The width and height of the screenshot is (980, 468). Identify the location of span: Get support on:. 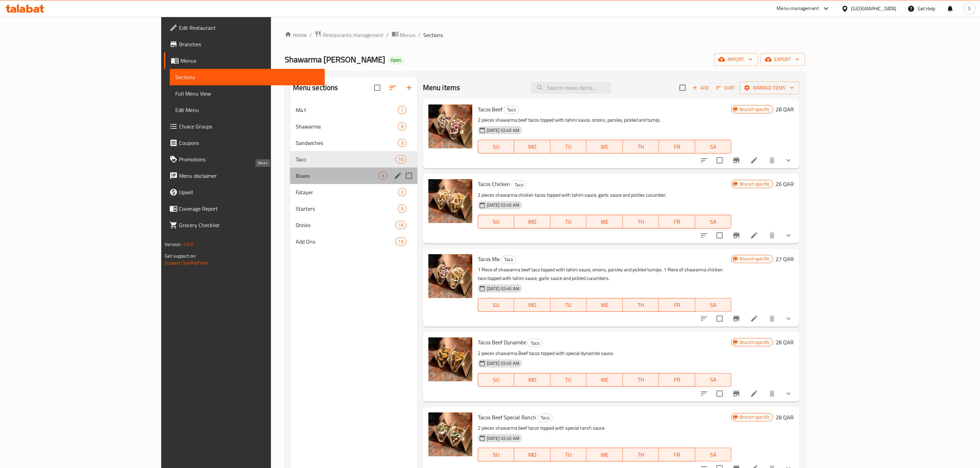
(180, 256).